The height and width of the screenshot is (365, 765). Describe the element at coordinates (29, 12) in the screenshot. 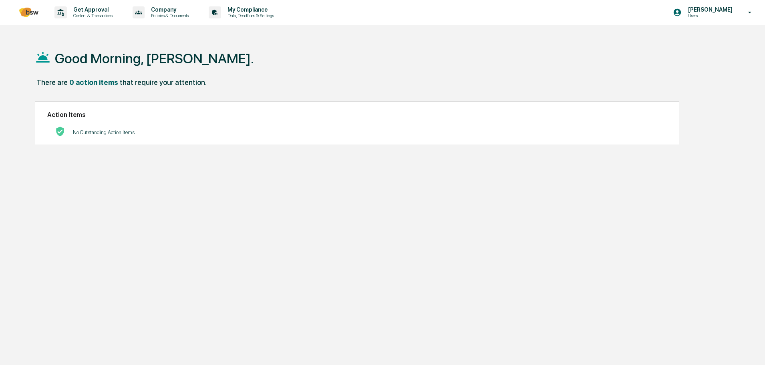

I see `img: logo` at that location.